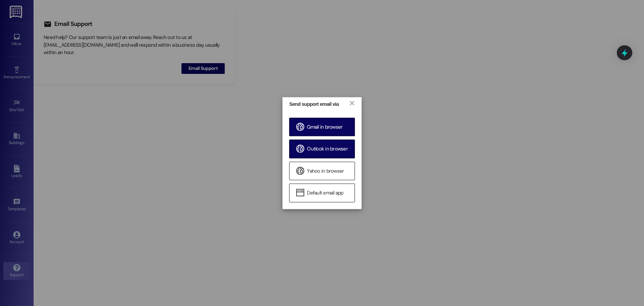 The image size is (644, 306). Describe the element at coordinates (315, 103) in the screenshot. I see `div: Send support email via` at that location.